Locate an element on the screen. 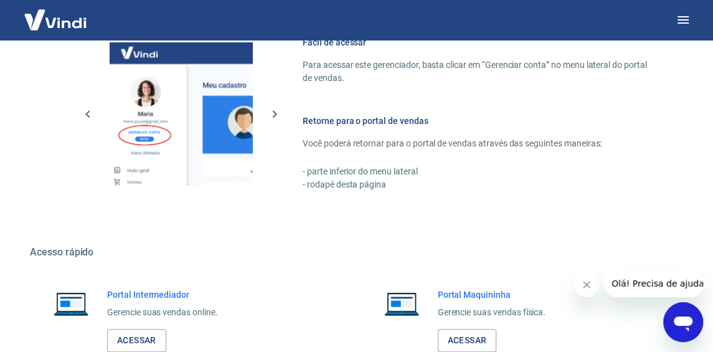  p: Gerencie suas vendas física. is located at coordinates (492, 312).